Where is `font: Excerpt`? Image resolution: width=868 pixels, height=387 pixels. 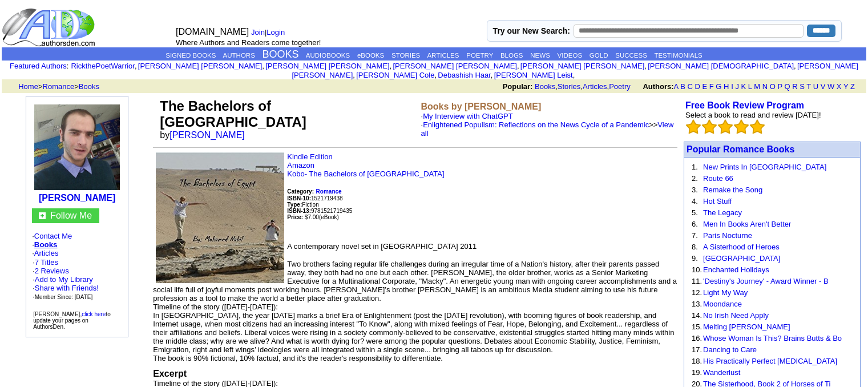 font: Excerpt is located at coordinates (170, 373).